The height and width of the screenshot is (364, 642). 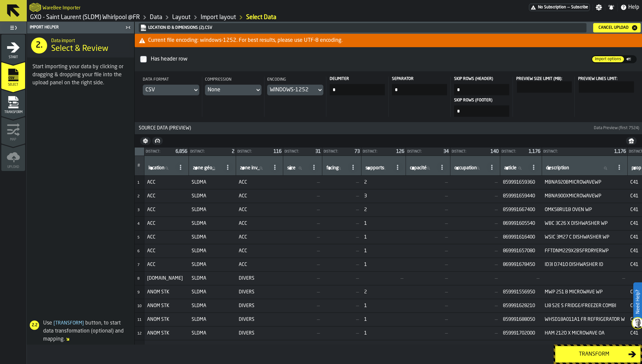 What do you see at coordinates (630, 8) in the screenshot?
I see `label: button-toggle-Help` at bounding box center [630, 8].